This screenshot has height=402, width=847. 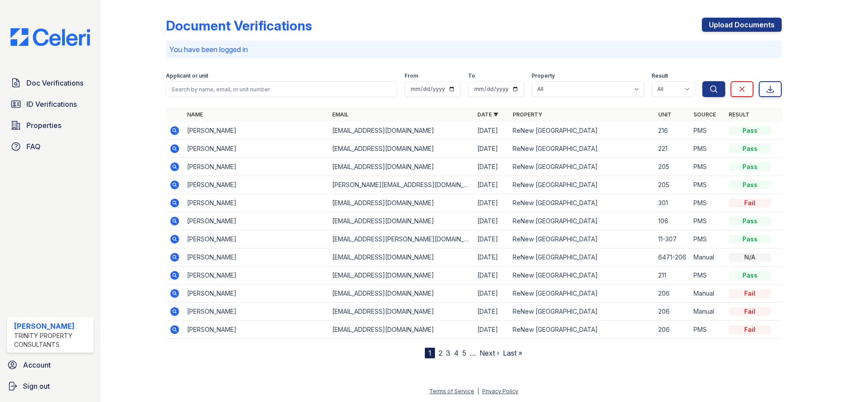 I want to click on span: ID Verifications, so click(x=52, y=104).